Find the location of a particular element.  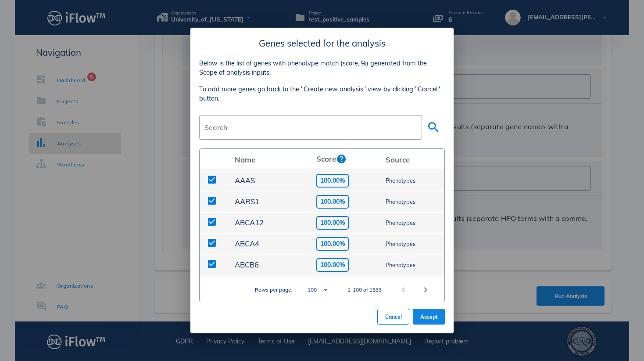

th: Source is located at coordinates (411, 159).